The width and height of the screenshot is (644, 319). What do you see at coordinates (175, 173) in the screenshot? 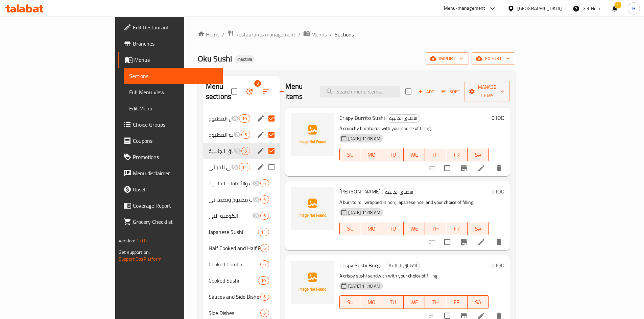
I see `span: Menu disclaimer` at bounding box center [175, 173].